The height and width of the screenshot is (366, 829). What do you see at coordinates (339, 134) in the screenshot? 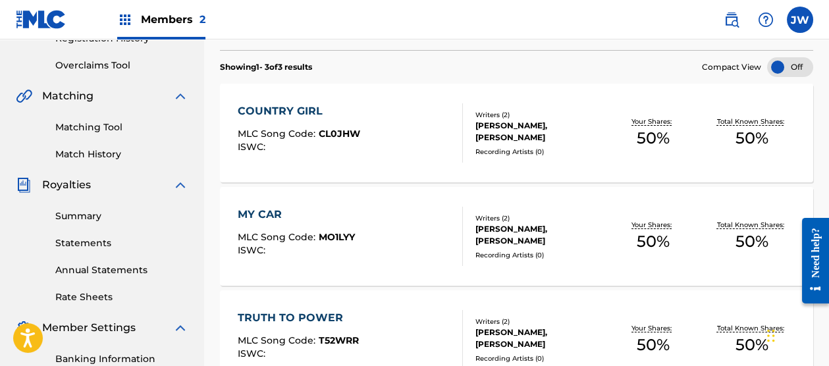
I see `span: CL0JHW` at bounding box center [339, 134].